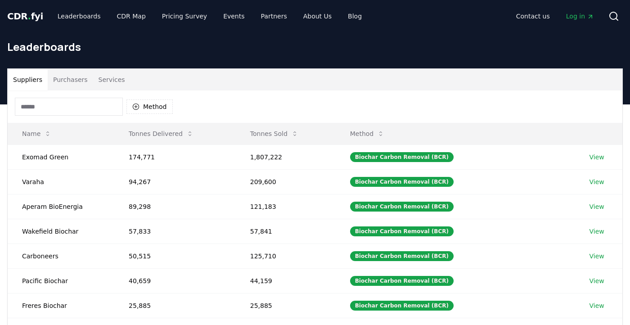 This screenshot has width=630, height=325. I want to click on button: Tonnes Sold, so click(274, 134).